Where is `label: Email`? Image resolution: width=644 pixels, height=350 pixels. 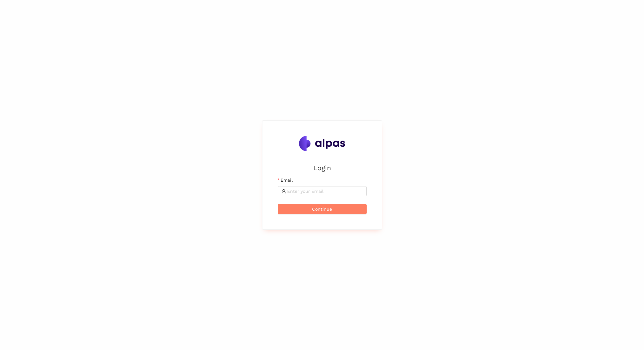 label: Email is located at coordinates (285, 180).